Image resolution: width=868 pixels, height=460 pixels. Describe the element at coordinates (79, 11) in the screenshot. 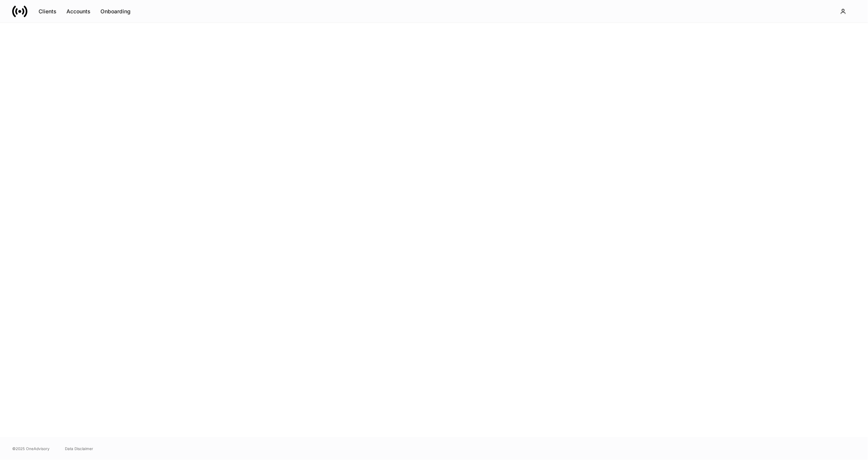

I see `div: Accounts` at that location.